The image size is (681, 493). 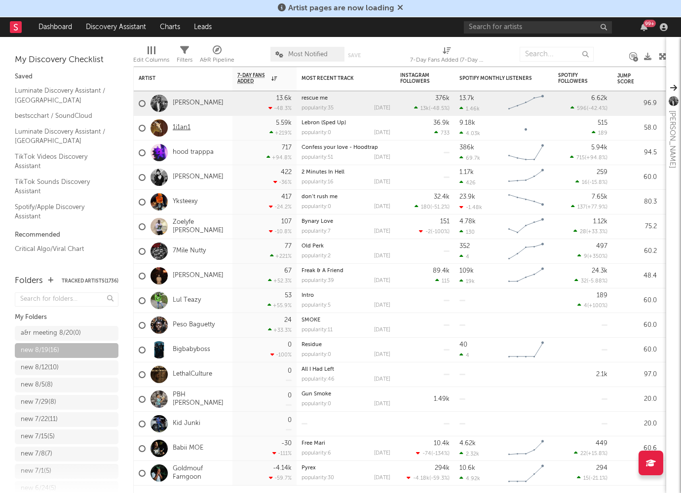 What do you see at coordinates (440, 454) in the screenshot?
I see `span: -134 %` at bounding box center [440, 454].